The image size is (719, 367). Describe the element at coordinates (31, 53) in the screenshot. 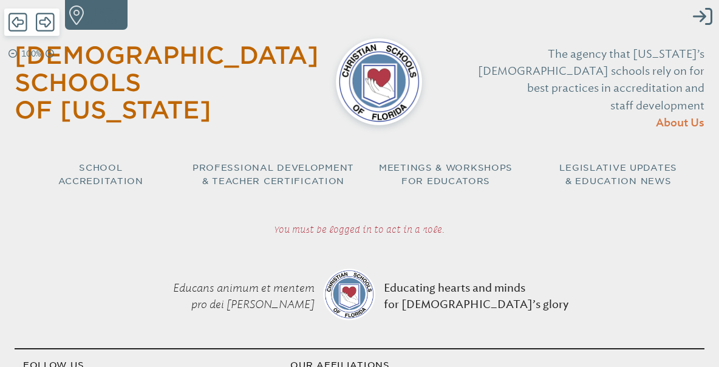

I see `p: 100%` at that location.